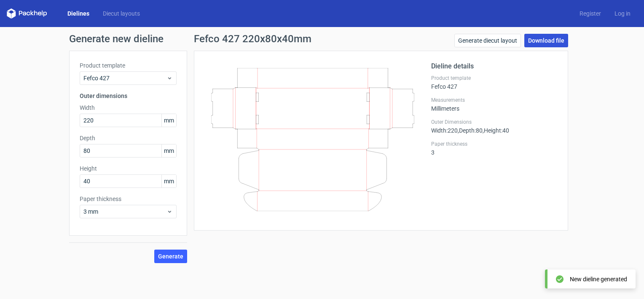  I want to click on a: Register, so click(590, 13).